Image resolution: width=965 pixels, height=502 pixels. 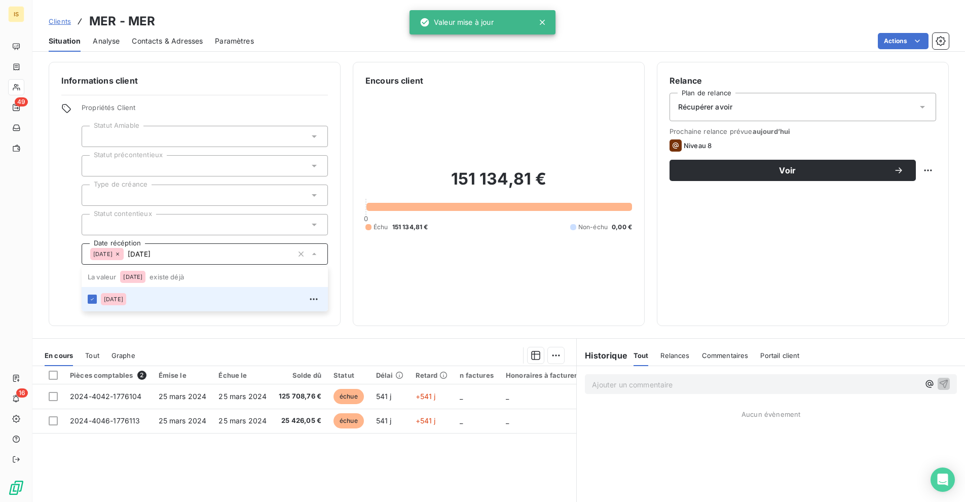 I want to click on span: Relances, so click(x=675, y=355).